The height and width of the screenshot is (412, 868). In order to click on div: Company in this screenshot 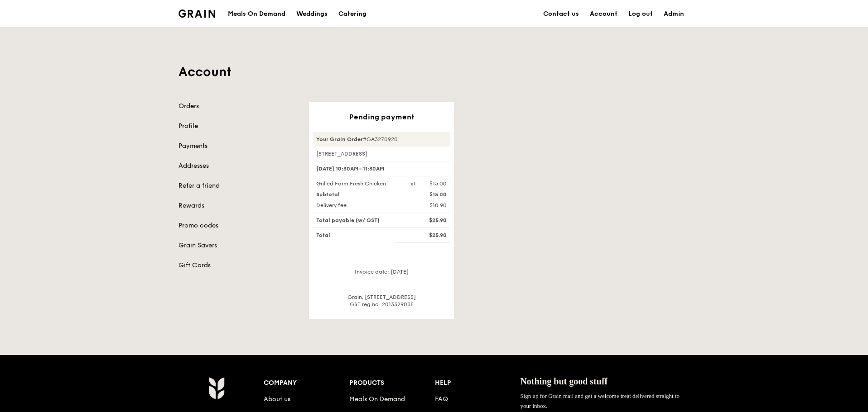, I will do `click(306, 383)`.